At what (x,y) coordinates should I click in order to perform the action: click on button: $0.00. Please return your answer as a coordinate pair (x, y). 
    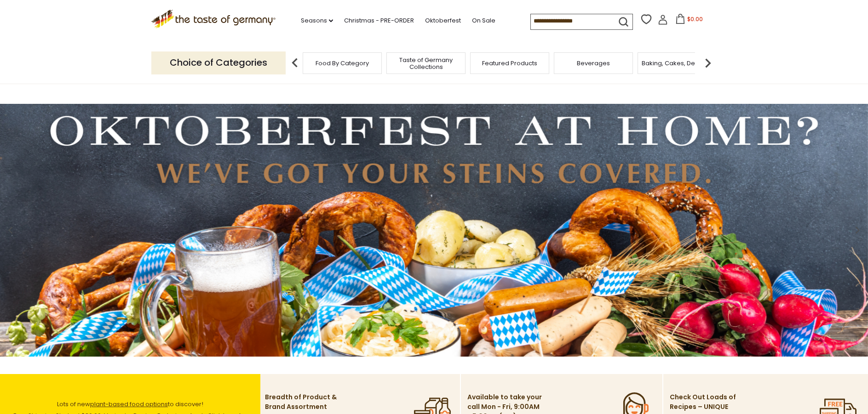
    Looking at the image, I should click on (689, 21).